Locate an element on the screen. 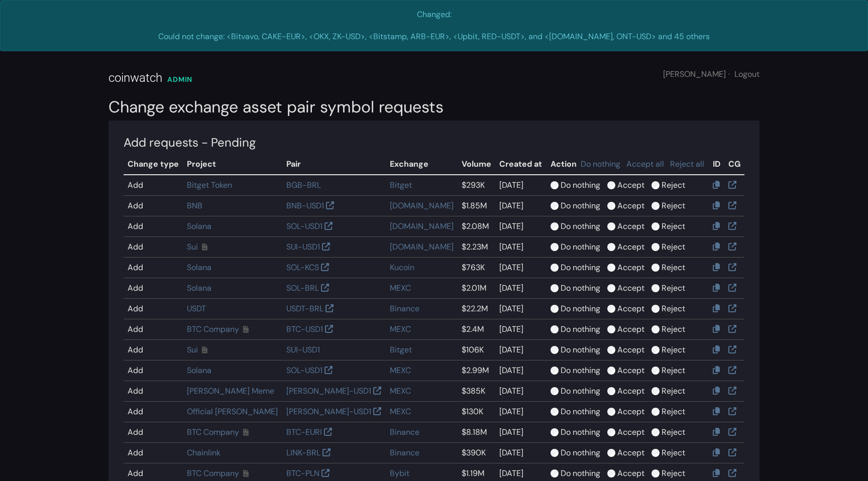 This screenshot has width=868, height=481. td: $106K is located at coordinates (476, 350).